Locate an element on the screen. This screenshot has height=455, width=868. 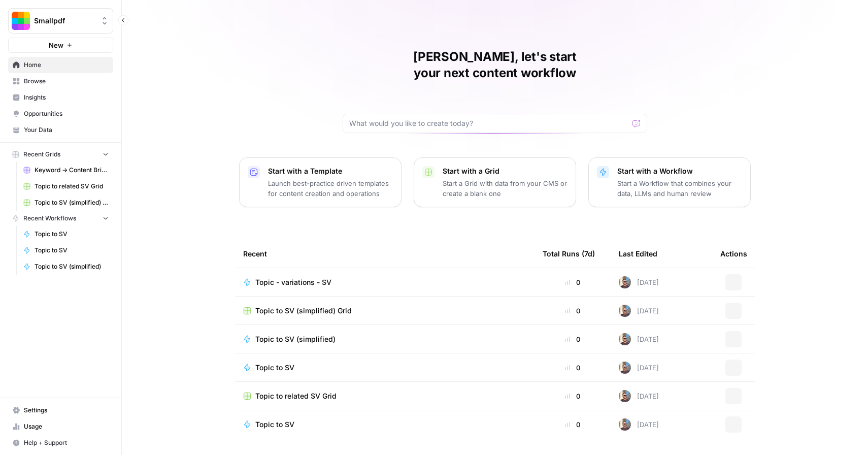
p: Start with a Template is located at coordinates (331, 171).